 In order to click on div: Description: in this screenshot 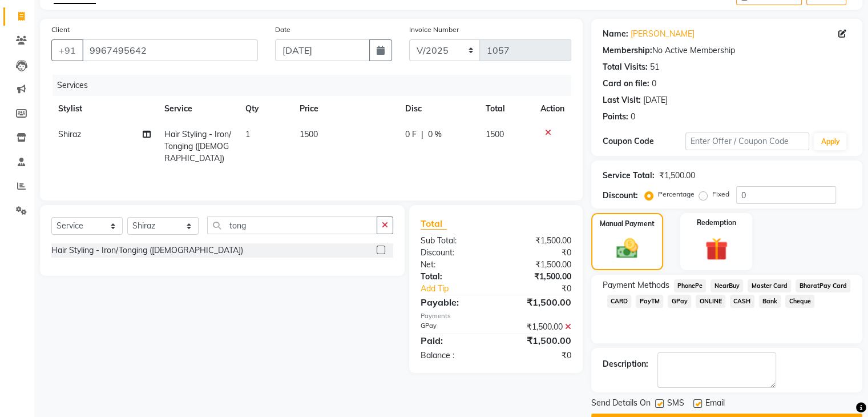, I will do `click(625, 363)`.